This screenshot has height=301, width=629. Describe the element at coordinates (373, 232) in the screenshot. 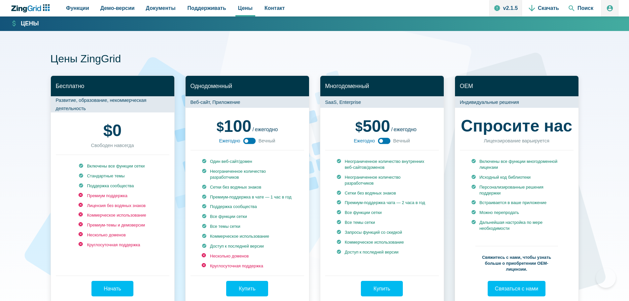

I see `font: Запросы функций со скидкой` at that location.